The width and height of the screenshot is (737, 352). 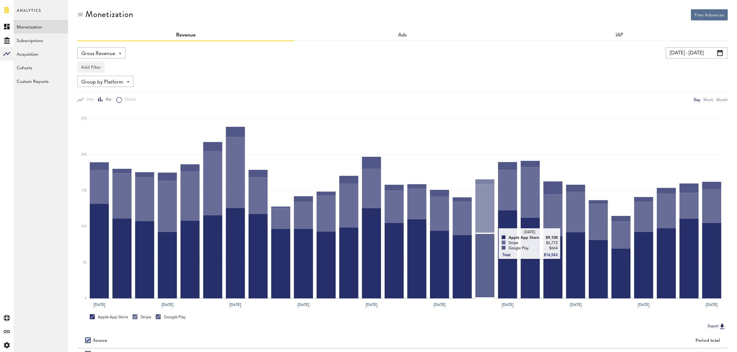 What do you see at coordinates (41, 27) in the screenshot?
I see `a: Monetization` at bounding box center [41, 27].